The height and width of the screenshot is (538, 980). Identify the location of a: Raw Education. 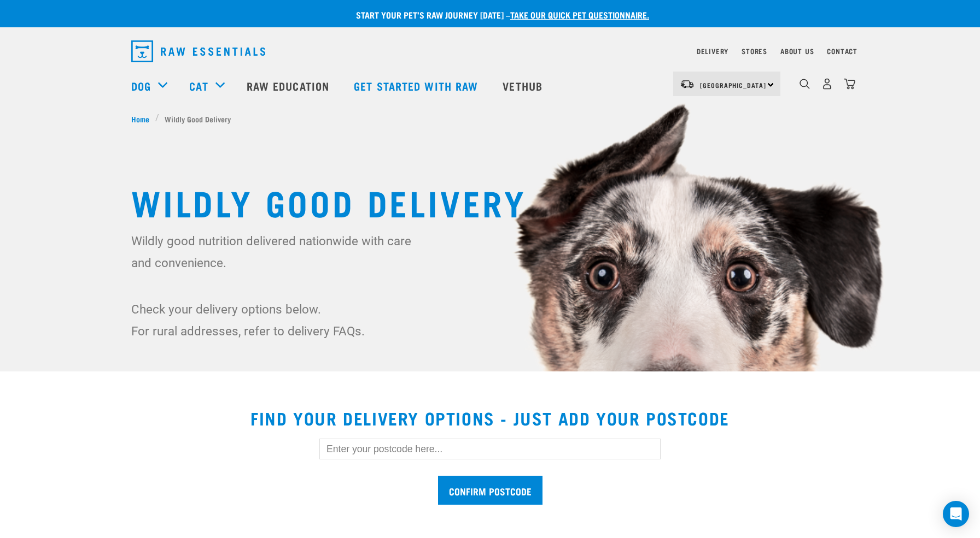
(289, 85).